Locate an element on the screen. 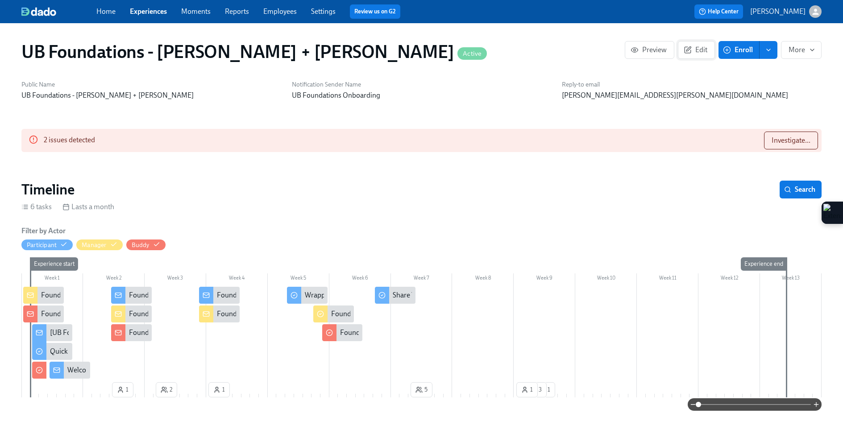 The height and width of the screenshot is (425, 843). div: Experience start is located at coordinates (54, 264).